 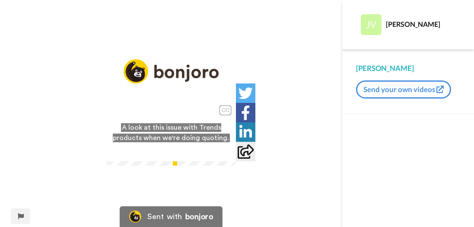 What do you see at coordinates (120, 149) in the screenshot?
I see `span: 0:00` at bounding box center [120, 149].